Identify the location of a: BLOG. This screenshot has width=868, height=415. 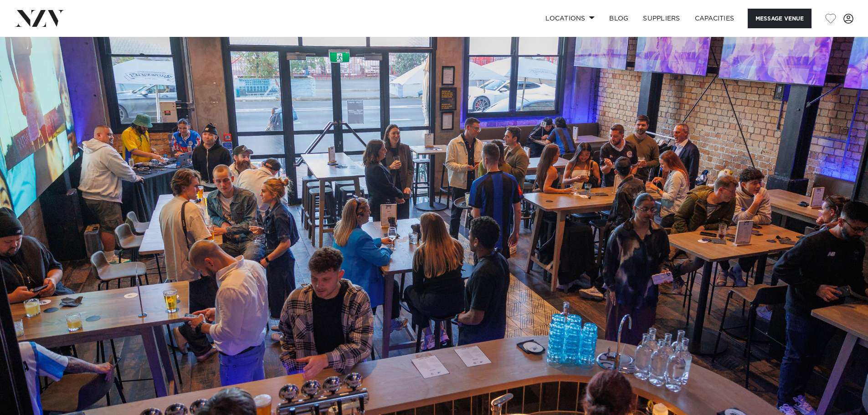
(618, 18).